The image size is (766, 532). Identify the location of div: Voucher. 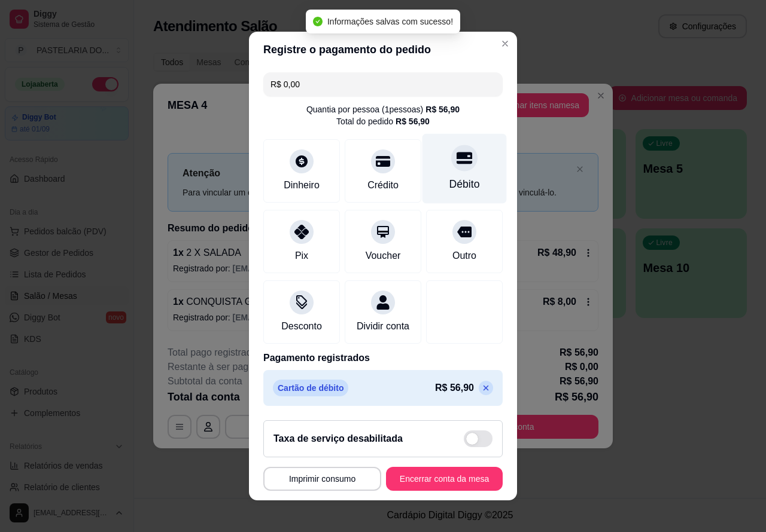
(383, 256).